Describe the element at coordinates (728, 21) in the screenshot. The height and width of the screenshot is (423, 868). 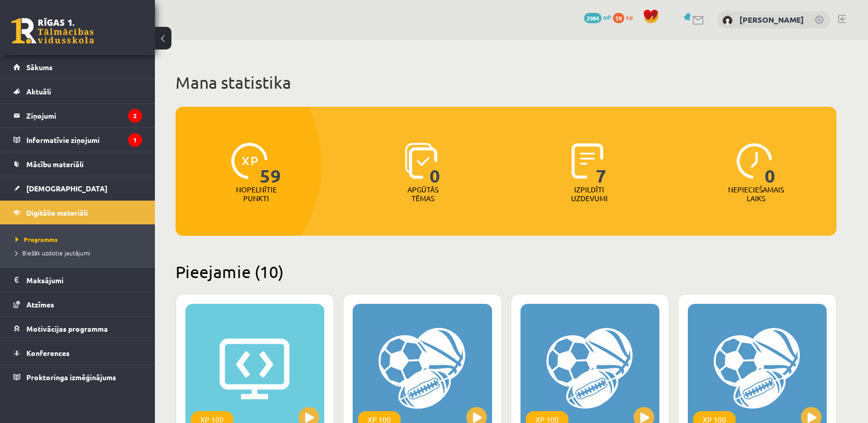
I see `img: Ieva Bringina` at that location.